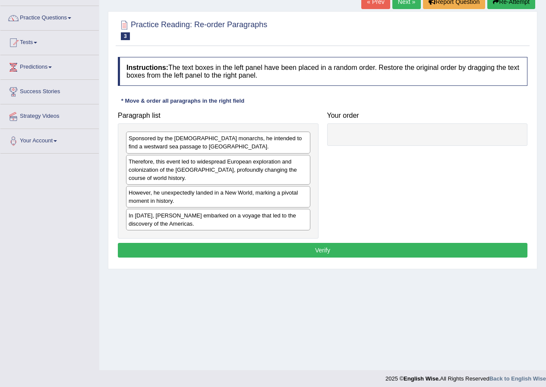 The height and width of the screenshot is (387, 546). What do you see at coordinates (50, 41) in the screenshot?
I see `a: Tests` at bounding box center [50, 41].